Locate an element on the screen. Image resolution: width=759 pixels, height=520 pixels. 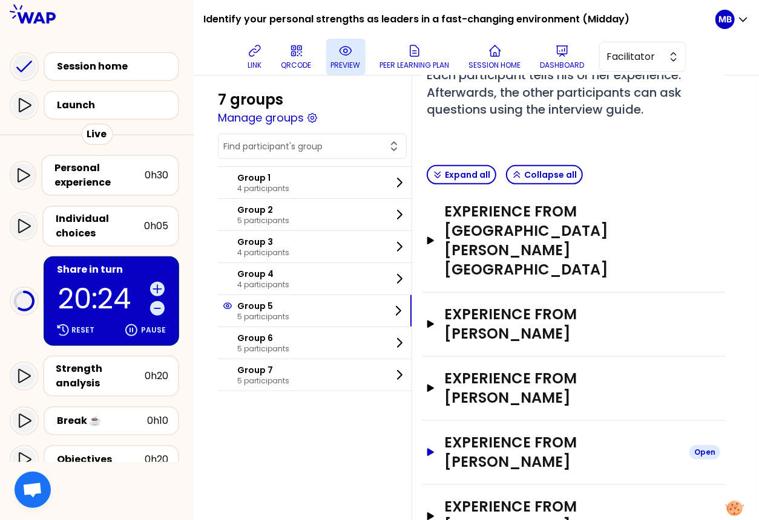
p: Reset is located at coordinates (83, 330).